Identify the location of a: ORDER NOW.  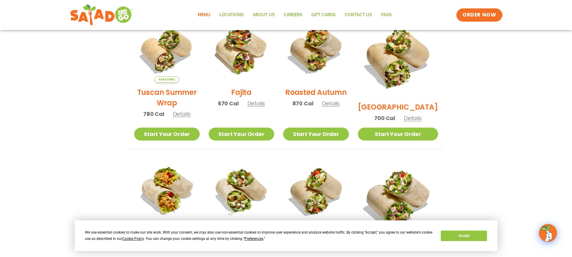
(479, 15).